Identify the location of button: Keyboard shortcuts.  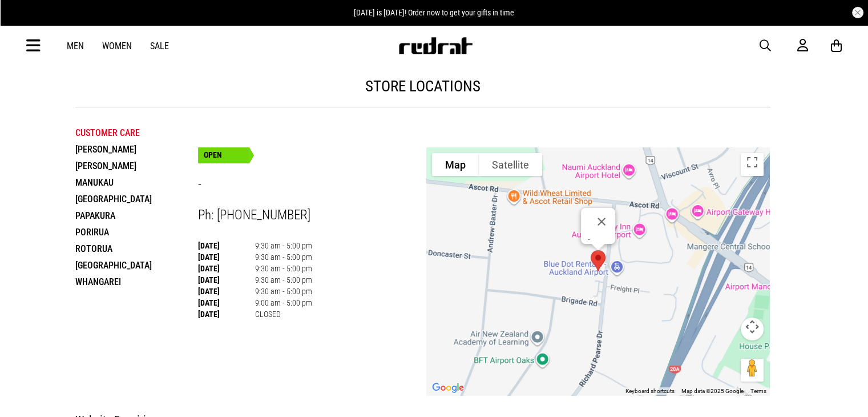
(650, 392).